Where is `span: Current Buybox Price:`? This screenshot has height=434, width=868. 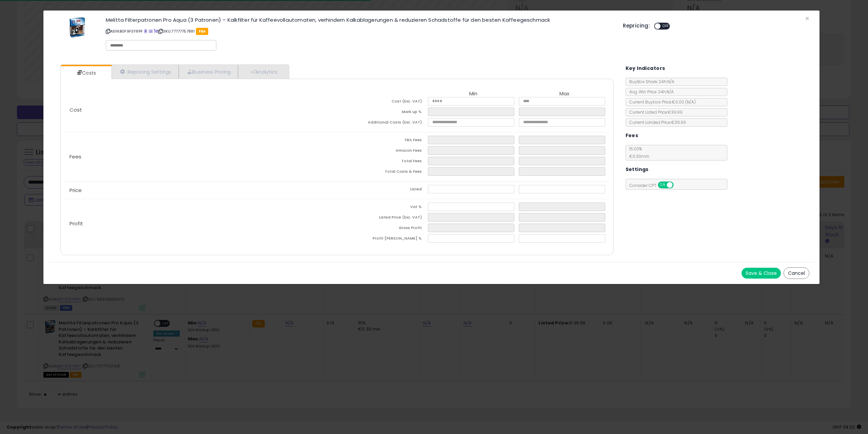
span: Current Buybox Price: is located at coordinates (661, 102).